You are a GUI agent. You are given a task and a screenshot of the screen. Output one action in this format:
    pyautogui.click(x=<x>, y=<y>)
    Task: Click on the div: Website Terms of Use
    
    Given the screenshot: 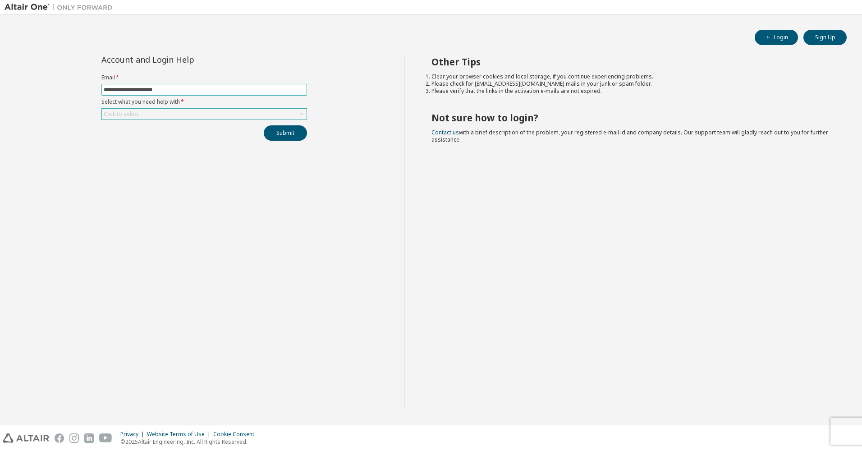 What is the action you would take?
    pyautogui.click(x=180, y=434)
    